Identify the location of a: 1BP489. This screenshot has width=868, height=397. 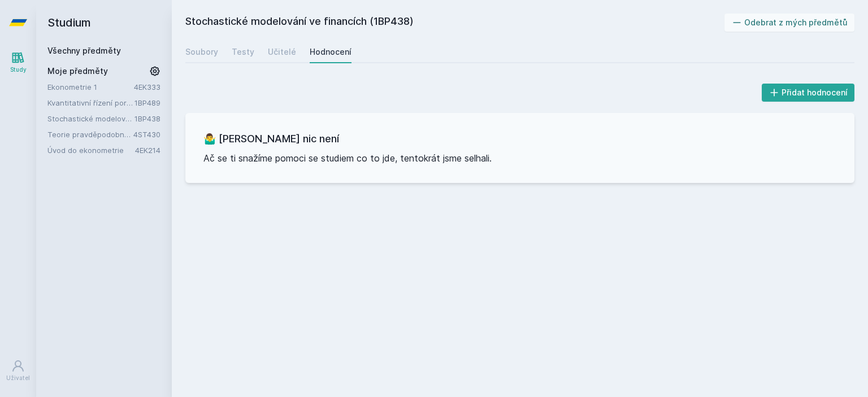
(147, 103).